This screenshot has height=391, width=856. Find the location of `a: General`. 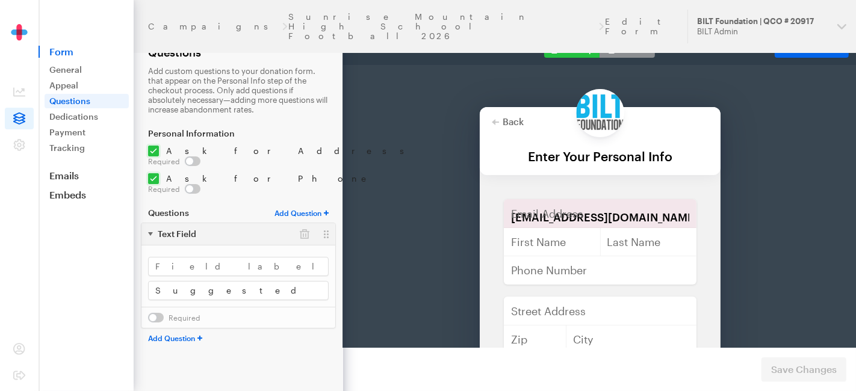

a: General is located at coordinates (87, 70).